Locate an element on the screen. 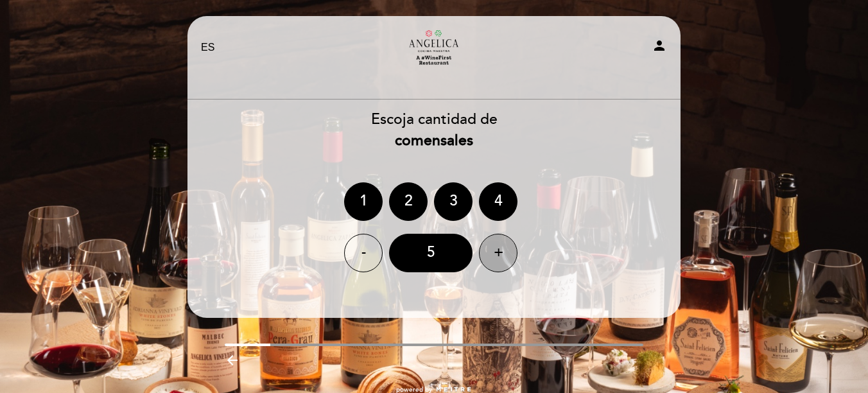 This screenshot has height=393, width=868. div: 3 is located at coordinates (453, 202).